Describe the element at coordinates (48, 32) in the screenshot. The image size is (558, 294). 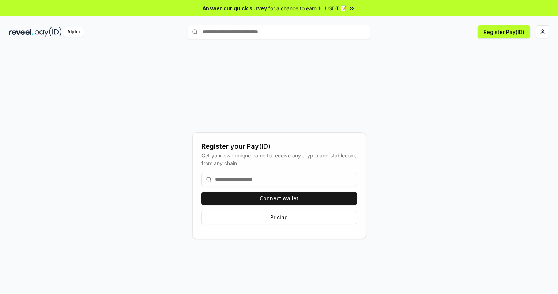
I see `img: pay_id` at that location.